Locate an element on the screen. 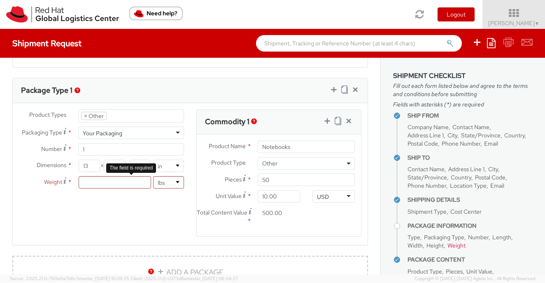  span: Fill out each form listed below and agree to the terms and conditions before submitting is located at coordinates (463, 90).